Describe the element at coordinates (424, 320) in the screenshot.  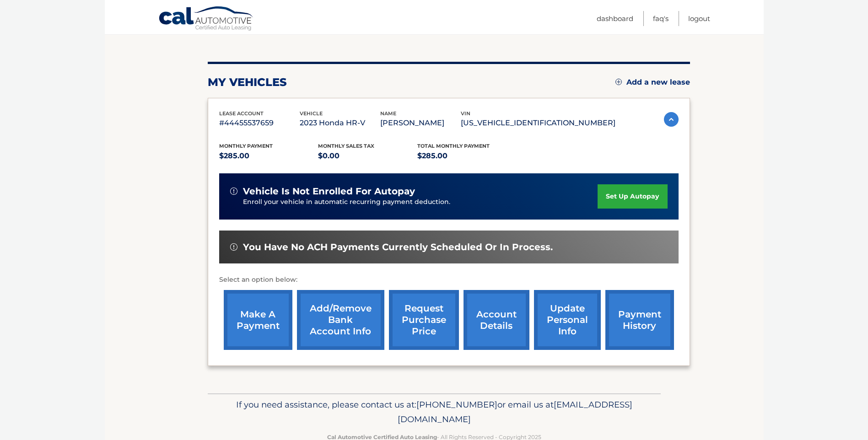
I see `a: request purchase price` at that location.